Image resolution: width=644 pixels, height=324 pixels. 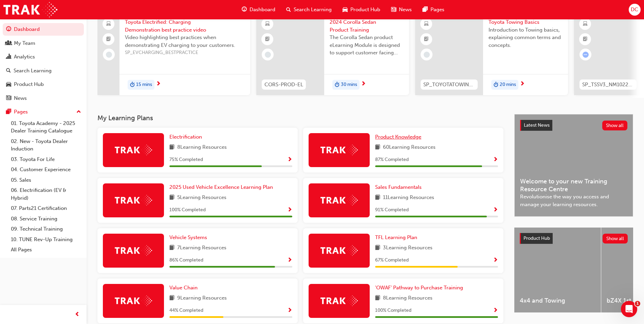 What do you see at coordinates (309, 10) in the screenshot?
I see `a: search-iconSearch Learning` at bounding box center [309, 10].